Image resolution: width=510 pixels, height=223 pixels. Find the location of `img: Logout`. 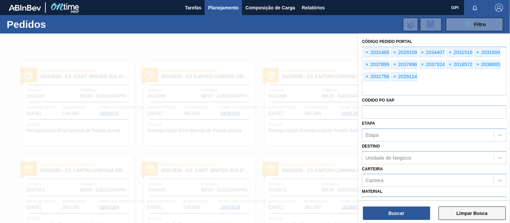

img: Logout is located at coordinates (499, 8).